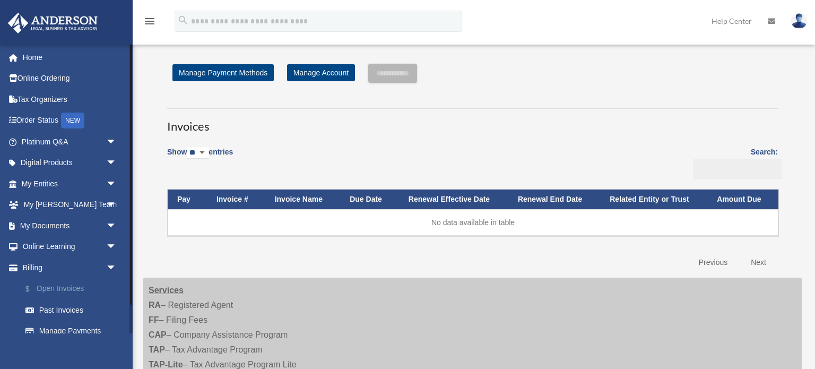  Describe the element at coordinates (73, 120) in the screenshot. I see `div: NEW` at that location.